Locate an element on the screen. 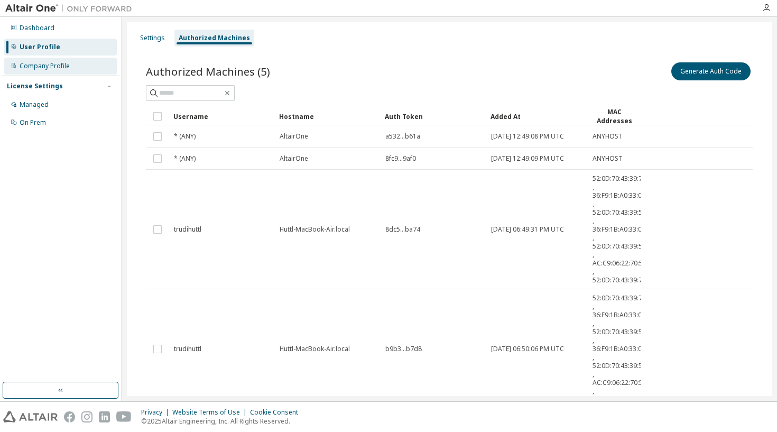 The height and width of the screenshot is (432, 777). div: Added At is located at coordinates (537, 116).